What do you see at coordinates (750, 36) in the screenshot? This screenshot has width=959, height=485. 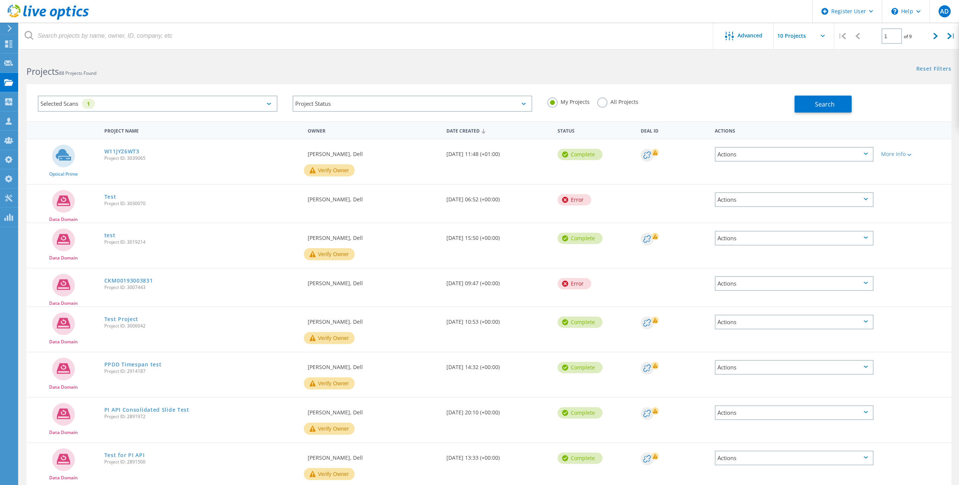 I see `span: Advanced` at bounding box center [750, 36].